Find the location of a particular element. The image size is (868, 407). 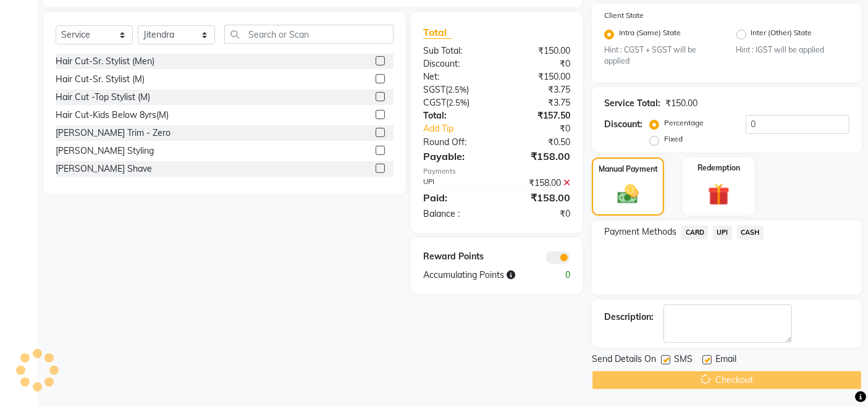

div: 0 is located at coordinates (558, 275).